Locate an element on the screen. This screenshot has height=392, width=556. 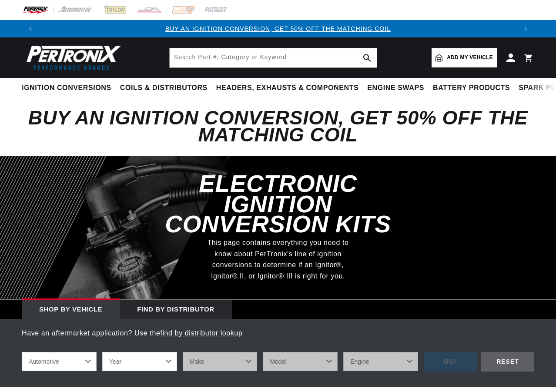
span: Engine Swaps is located at coordinates (395, 88).